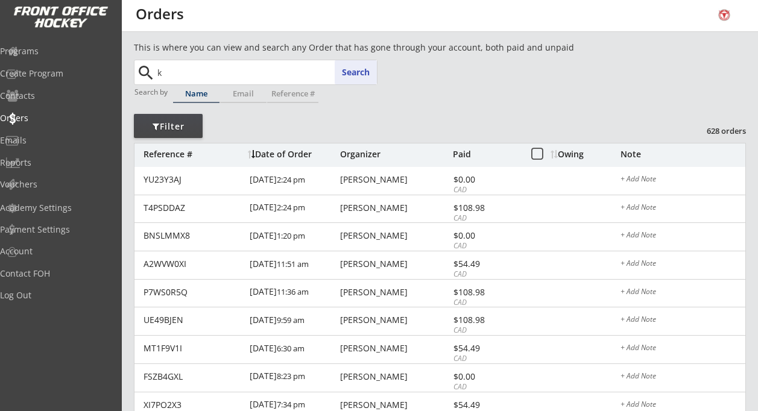 The image size is (758, 411). What do you see at coordinates (266, 72) in the screenshot?
I see `input: Start typing name...` at bounding box center [266, 72].